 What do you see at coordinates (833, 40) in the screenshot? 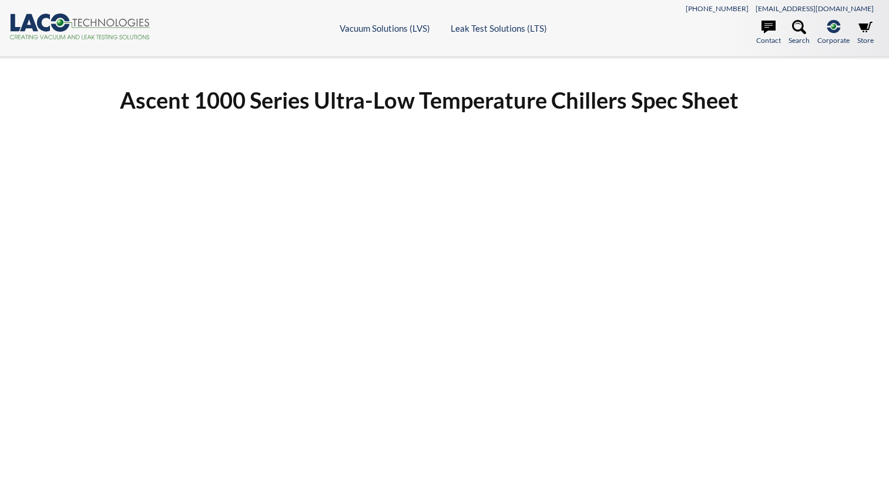
I see `span: Corporate` at bounding box center [833, 40].